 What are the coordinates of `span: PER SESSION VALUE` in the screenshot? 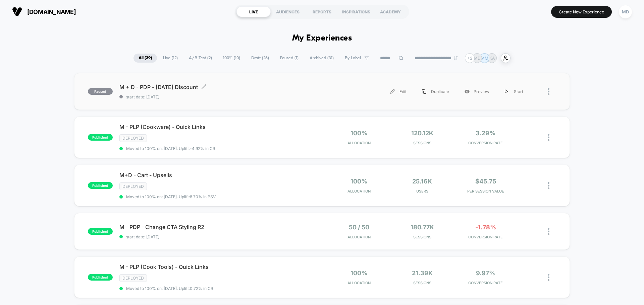 It's located at (485, 191).